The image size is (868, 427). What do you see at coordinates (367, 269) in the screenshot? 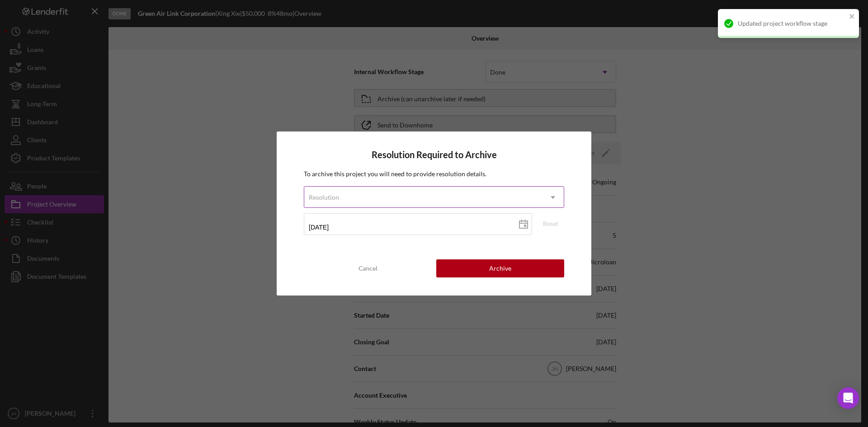
I see `button: Cancel` at bounding box center [367, 269].